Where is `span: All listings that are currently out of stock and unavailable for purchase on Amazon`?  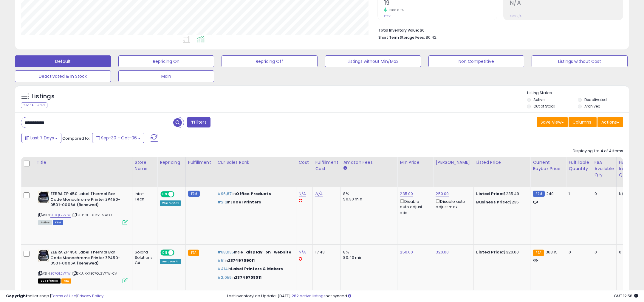
span: All listings that are currently out of stock and unavailable for purchase on Amazon is located at coordinates (49, 281).